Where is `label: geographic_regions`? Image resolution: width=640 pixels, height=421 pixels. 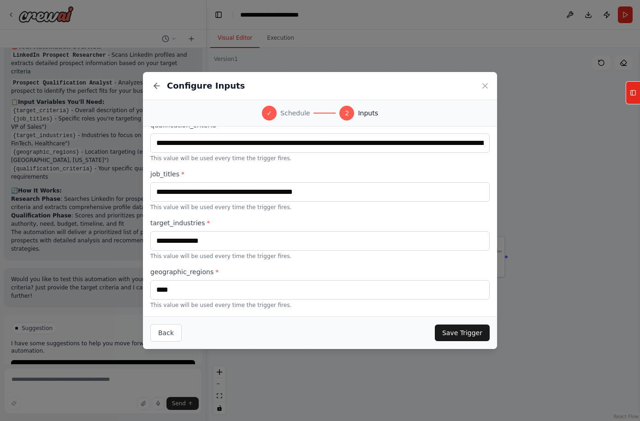 label: geographic_regions is located at coordinates (320, 272).